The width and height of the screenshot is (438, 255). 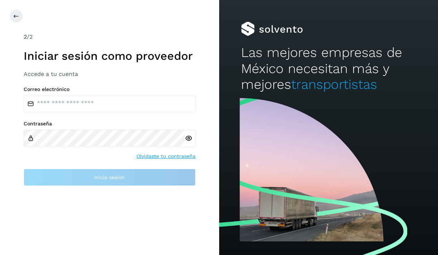 What do you see at coordinates (110, 74) in the screenshot?
I see `h3: Accede a tu cuenta` at bounding box center [110, 74].